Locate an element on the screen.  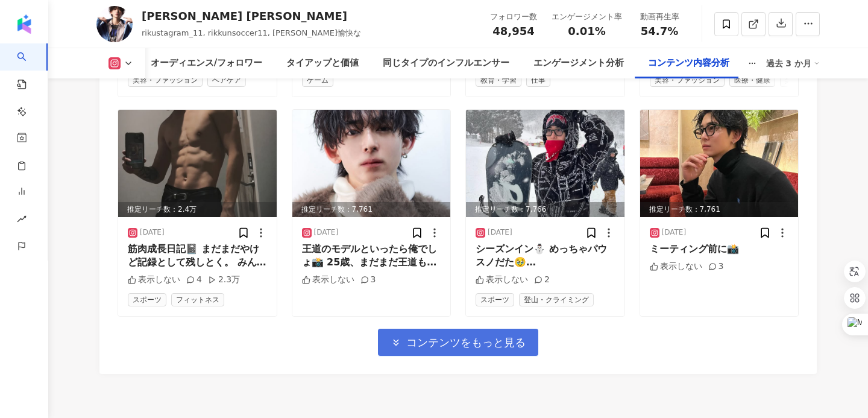
div: ミーティング前に📸 is located at coordinates (718, 249).